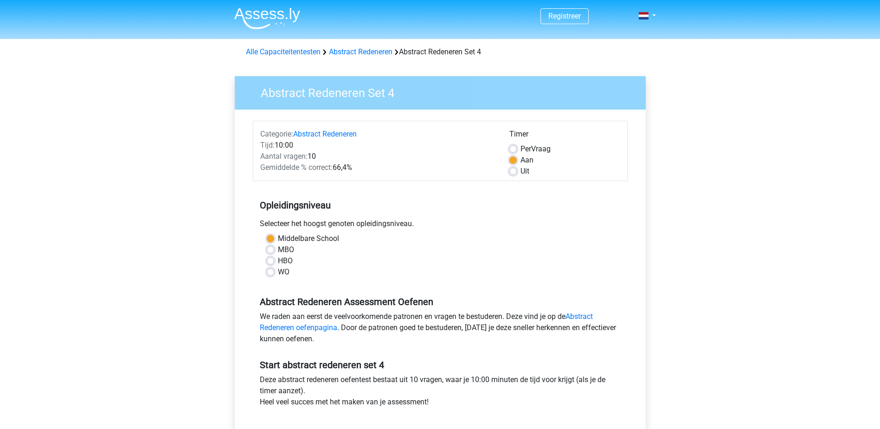 The height and width of the screenshot is (429, 880). I want to click on div: 10, so click(378, 156).